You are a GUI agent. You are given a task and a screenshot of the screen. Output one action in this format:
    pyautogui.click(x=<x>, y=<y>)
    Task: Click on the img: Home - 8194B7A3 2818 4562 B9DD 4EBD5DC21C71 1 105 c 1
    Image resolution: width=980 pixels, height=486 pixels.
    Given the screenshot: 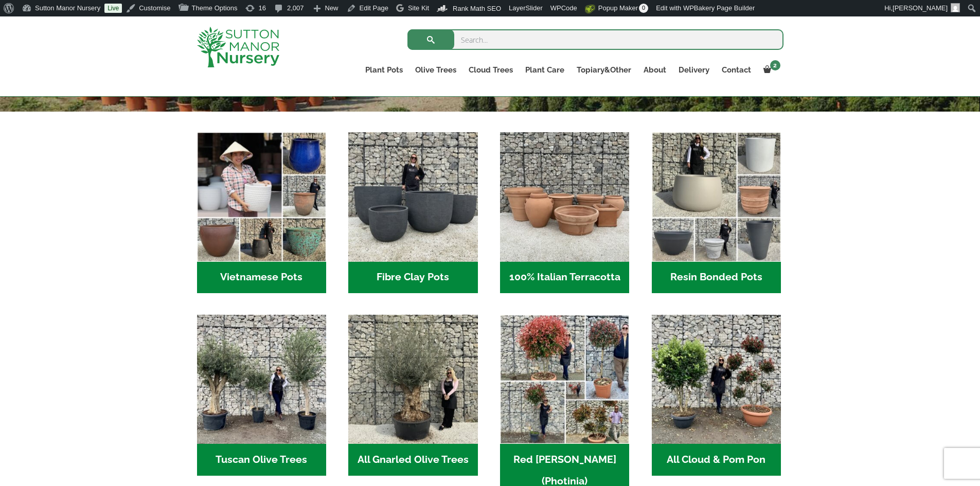 What is the action you would take?
    pyautogui.click(x=412, y=197)
    